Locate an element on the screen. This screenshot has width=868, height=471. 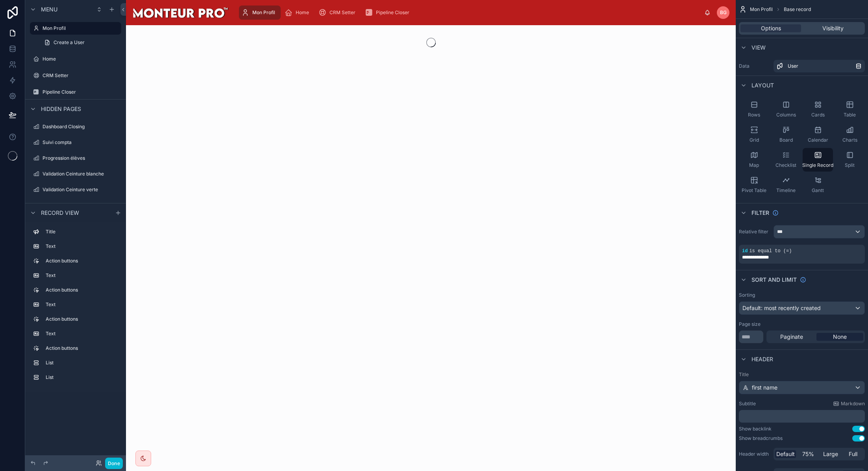
span: Pivot Table is located at coordinates (754, 190).